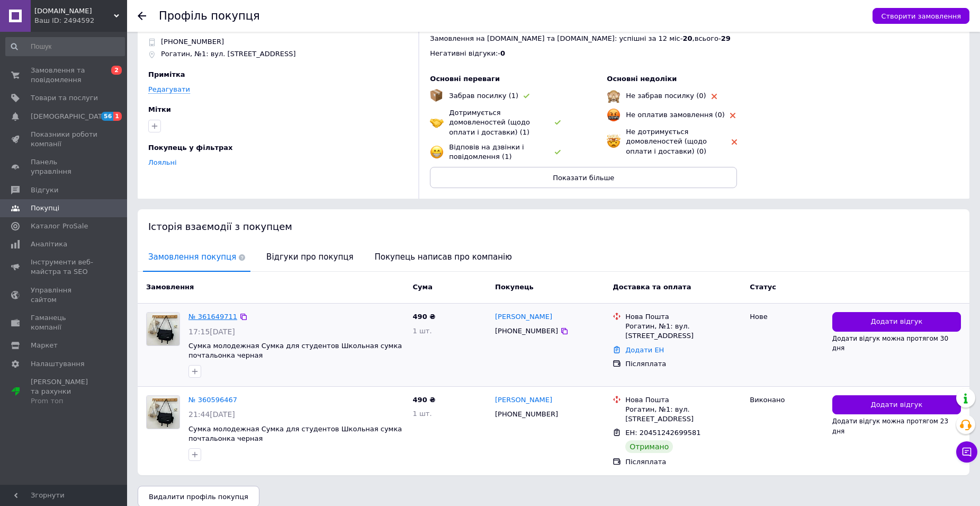 The image size is (980, 506). I want to click on div: Prom топ, so click(64, 401).